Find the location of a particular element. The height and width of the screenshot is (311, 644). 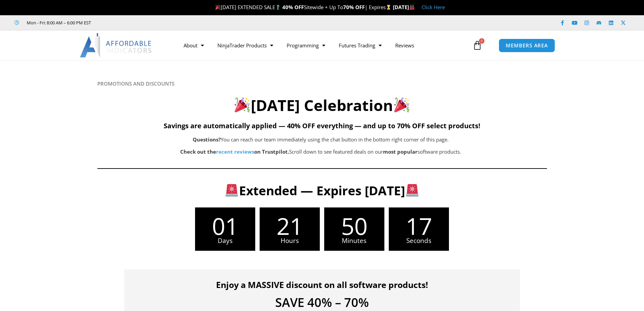

a: Click Here is located at coordinates (433, 7).